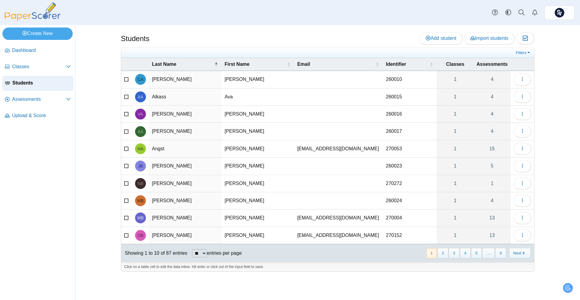 The height and width of the screenshot is (300, 580). Describe the element at coordinates (377, 64) in the screenshot. I see `span: Email : Activate to sort` at that location.